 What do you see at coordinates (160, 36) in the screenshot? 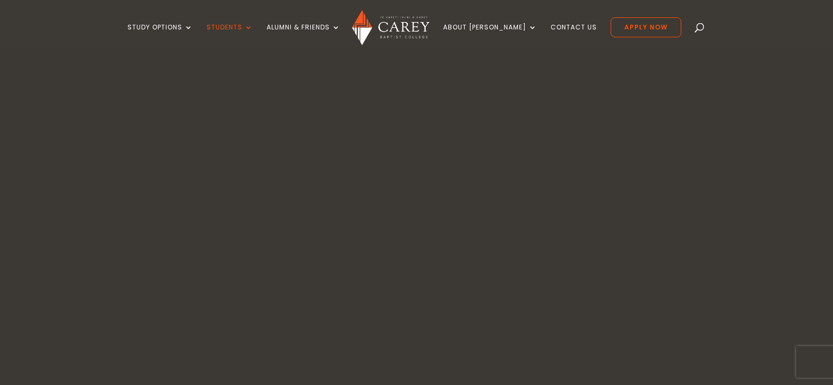
I see `a: Study Options` at bounding box center [160, 36].